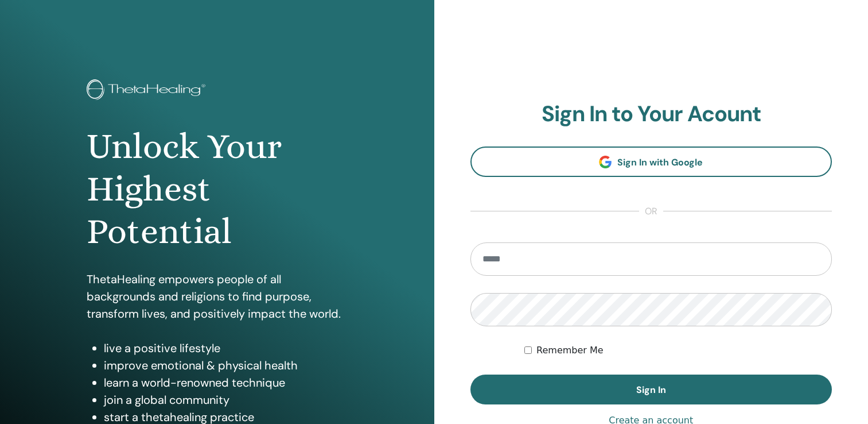 The image size is (868, 424). I want to click on li: join a global community, so click(225, 399).